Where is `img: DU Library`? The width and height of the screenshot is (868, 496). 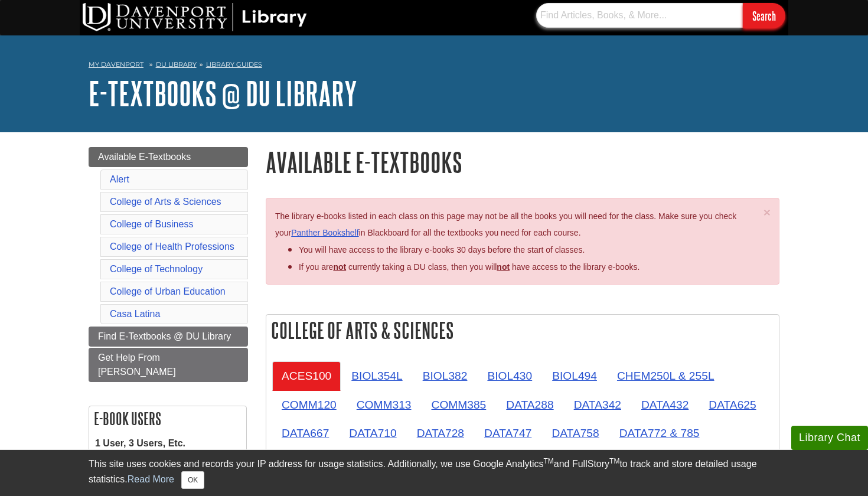 img: DU Library is located at coordinates (195, 18).